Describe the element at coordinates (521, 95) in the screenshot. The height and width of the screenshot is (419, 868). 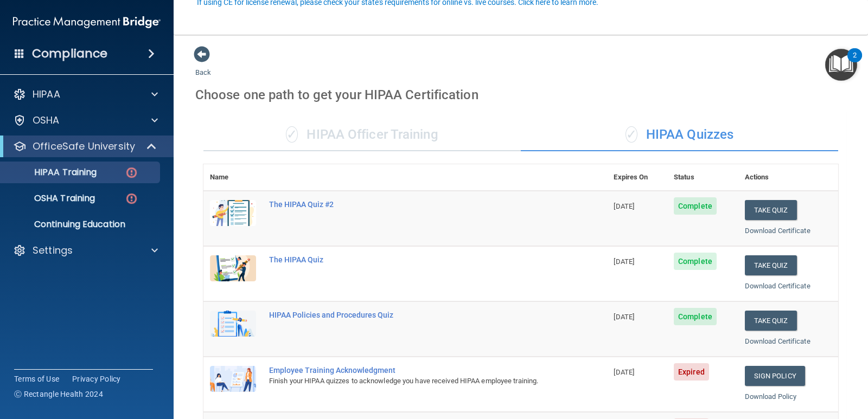
I see `div: Choose one path to get your HIPAA Certification` at that location.